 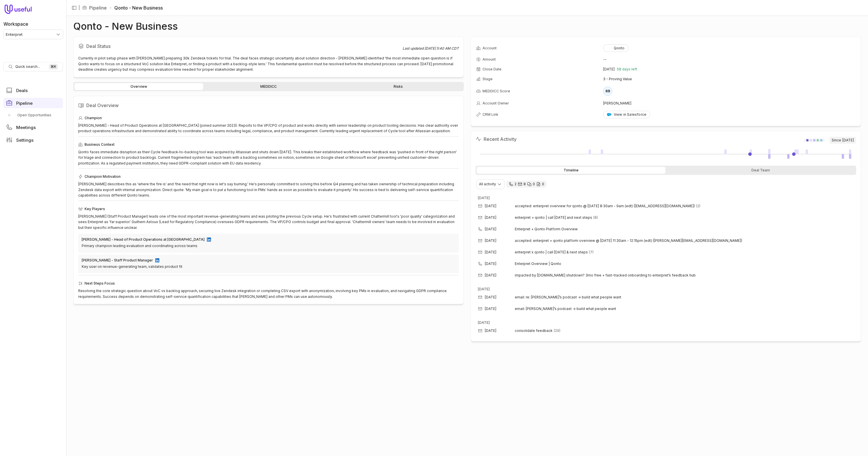 What do you see at coordinates (126, 26) in the screenshot?
I see `h1: Qonto - New Business` at bounding box center [126, 26].